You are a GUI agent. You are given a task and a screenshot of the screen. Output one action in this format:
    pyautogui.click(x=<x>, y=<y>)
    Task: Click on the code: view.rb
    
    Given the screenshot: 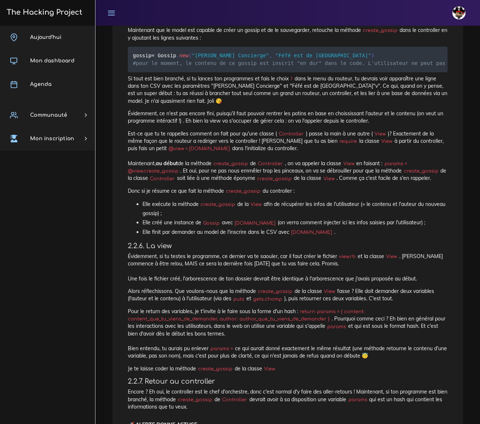 What is the action you would take?
    pyautogui.click(x=348, y=257)
    